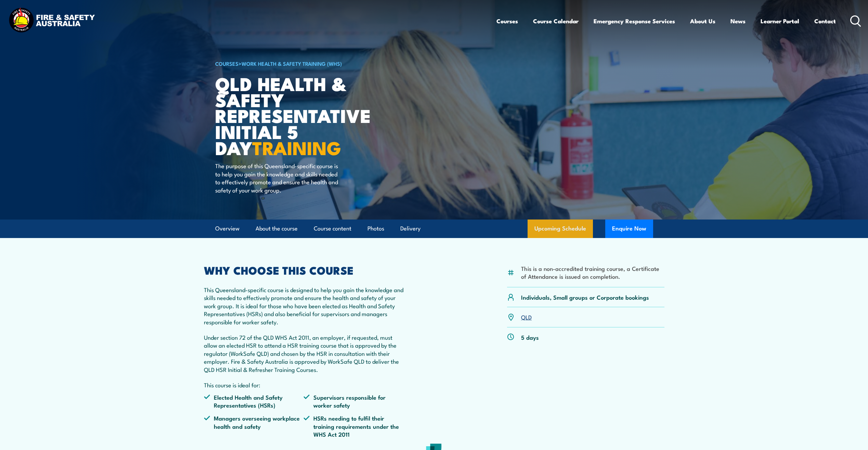 The image size is (868, 450). What do you see at coordinates (304, 385) in the screenshot?
I see `p: This course is ideal for:` at bounding box center [304, 385].